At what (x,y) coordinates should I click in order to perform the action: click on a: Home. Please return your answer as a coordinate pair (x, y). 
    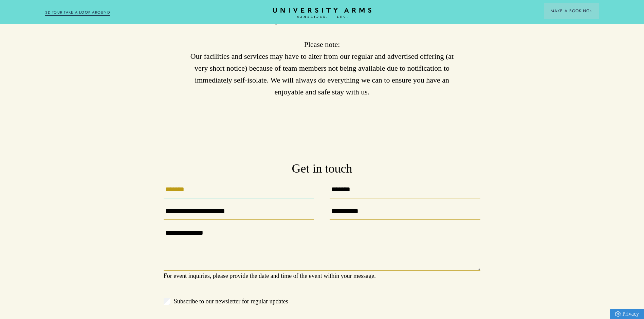
    Looking at the image, I should click on (322, 13).